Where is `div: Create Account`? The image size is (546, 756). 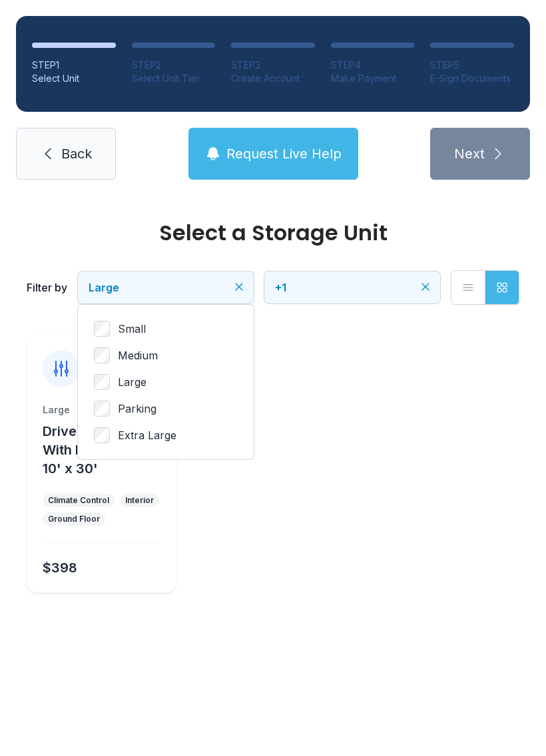
div: Create Account is located at coordinates (273, 79).